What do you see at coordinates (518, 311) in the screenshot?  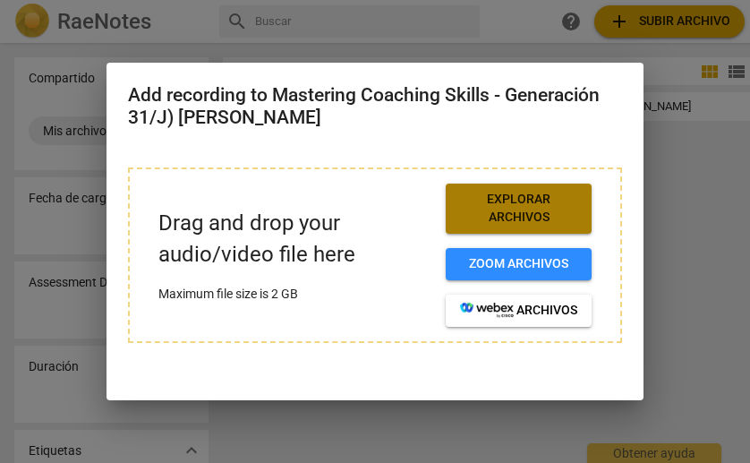 I see `span: archivos` at bounding box center [518, 311].